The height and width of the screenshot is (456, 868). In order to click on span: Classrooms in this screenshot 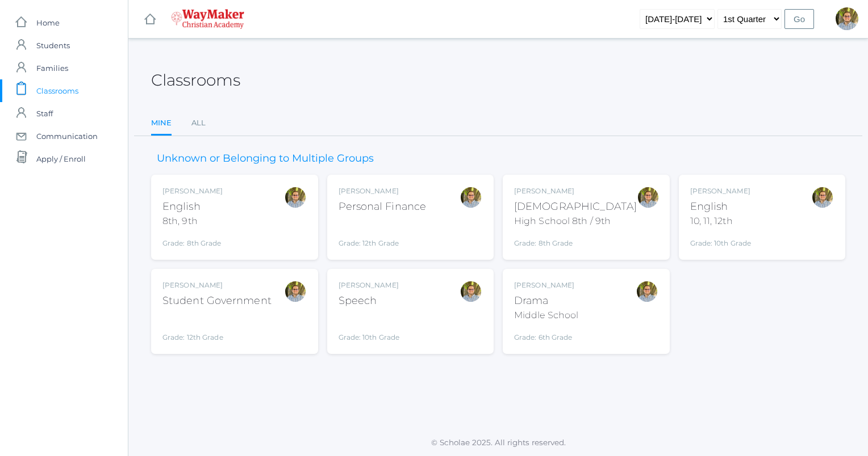, I will do `click(57, 91)`.